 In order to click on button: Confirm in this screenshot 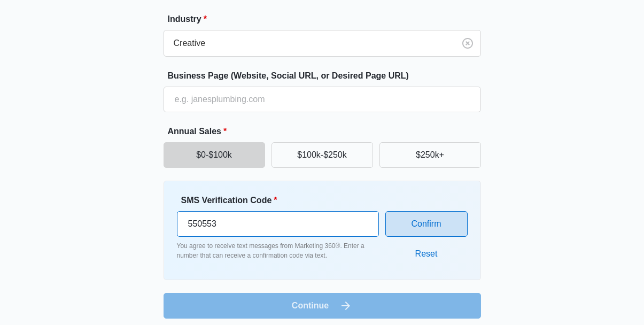, I will do `click(427, 224)`.